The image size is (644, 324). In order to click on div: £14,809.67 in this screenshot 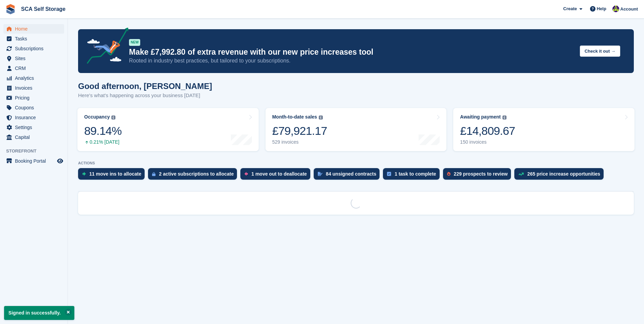, I will do `click(488, 131)`.